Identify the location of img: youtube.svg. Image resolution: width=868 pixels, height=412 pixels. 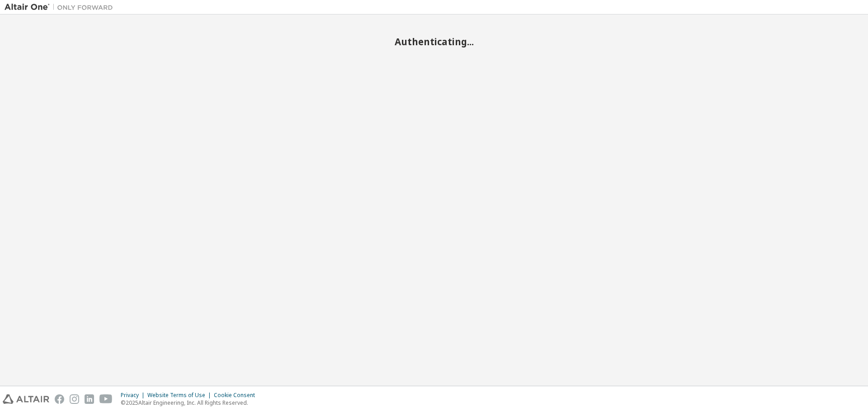
(106, 399).